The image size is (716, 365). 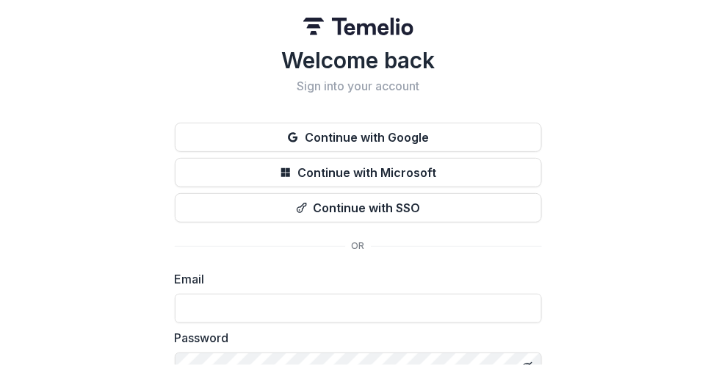 What do you see at coordinates (358, 173) in the screenshot?
I see `button: Continue with Microsoft` at bounding box center [358, 173].